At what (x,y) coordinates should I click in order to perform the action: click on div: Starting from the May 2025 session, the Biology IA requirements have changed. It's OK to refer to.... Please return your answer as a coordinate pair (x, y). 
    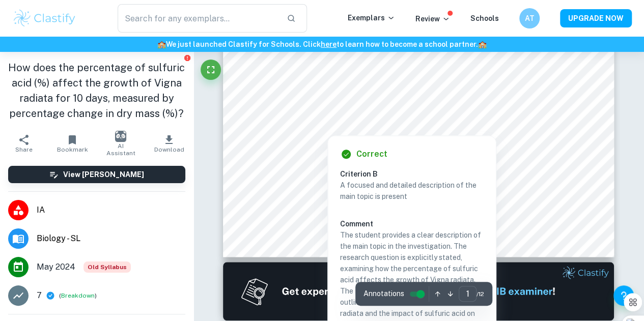
    Looking at the image, I should click on (107, 267).